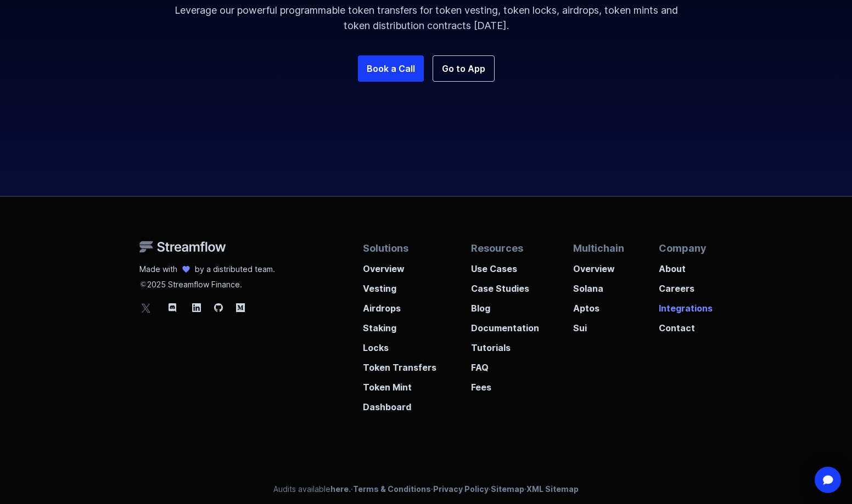 This screenshot has width=852, height=504. Describe the element at coordinates (598, 325) in the screenshot. I see `p: Sui` at that location.